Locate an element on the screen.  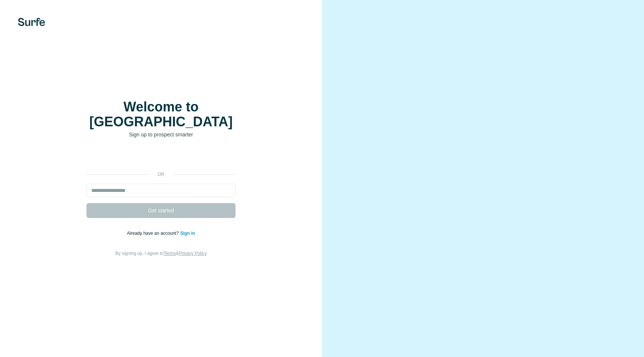
a: Sign in is located at coordinates (187, 233).